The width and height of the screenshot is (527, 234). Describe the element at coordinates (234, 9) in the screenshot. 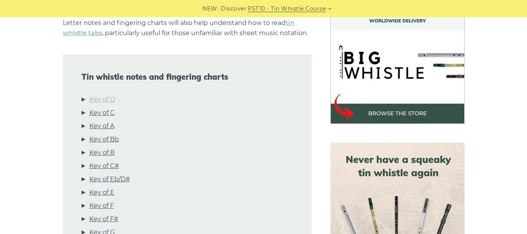

I see `span: Discover` at that location.